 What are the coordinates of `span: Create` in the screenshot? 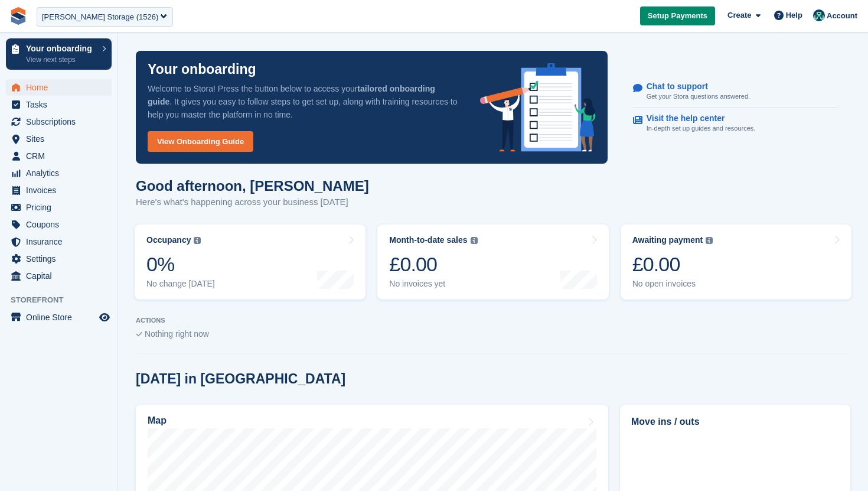 It's located at (740, 16).